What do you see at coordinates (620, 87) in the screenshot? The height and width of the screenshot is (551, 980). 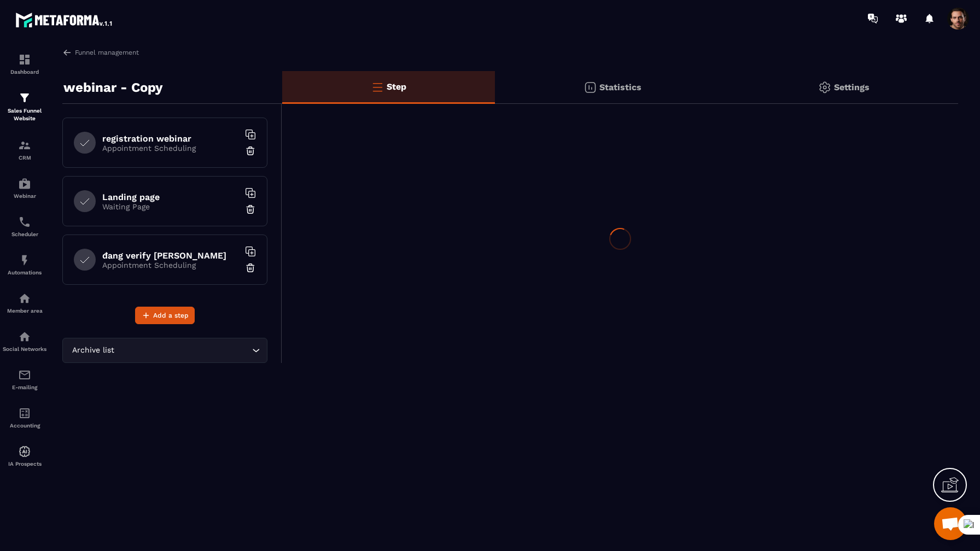 I see `p: Statistics` at bounding box center [620, 87].